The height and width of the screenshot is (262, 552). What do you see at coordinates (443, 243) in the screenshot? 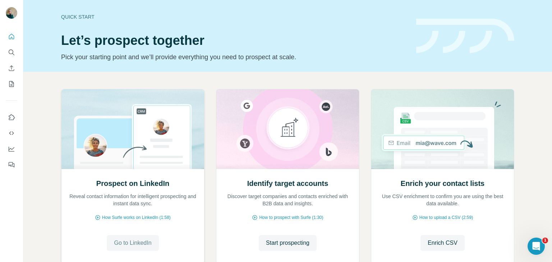
I see `span: Enrich CSV` at bounding box center [443, 243].